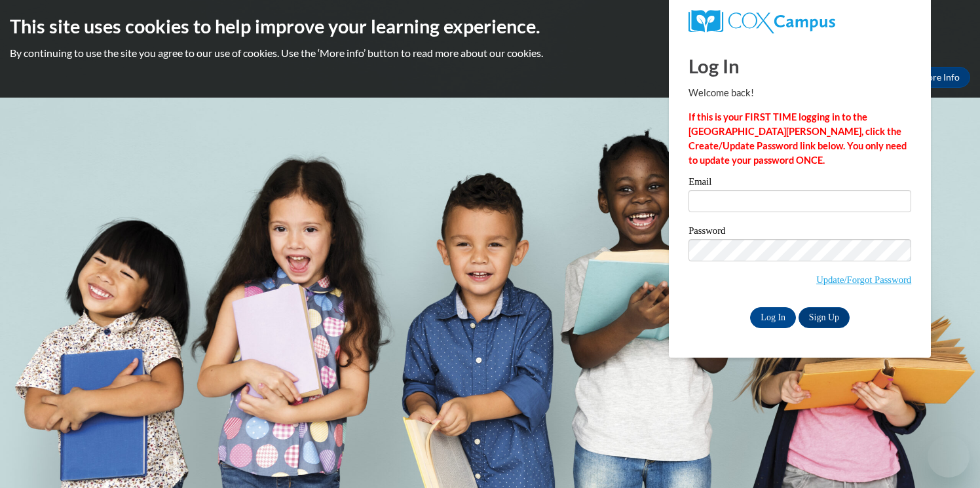 This screenshot has width=980, height=488. I want to click on a: More Info, so click(939, 77).